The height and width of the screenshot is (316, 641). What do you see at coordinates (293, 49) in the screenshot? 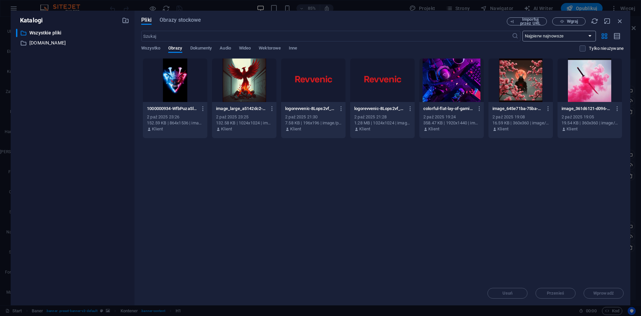
I see `span: Inne` at bounding box center [293, 49].